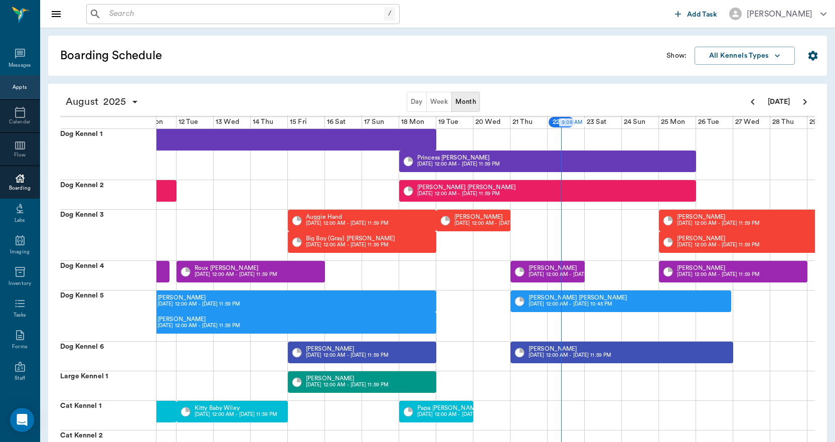 This screenshot has height=442, width=835. I want to click on button: Next page, so click(805, 102).